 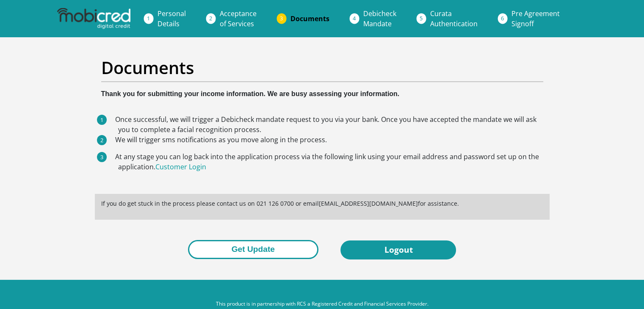 What do you see at coordinates (250, 93) in the screenshot?
I see `b: Thank you for submitting your income information. We are busy assessing your information.` at bounding box center [250, 93].